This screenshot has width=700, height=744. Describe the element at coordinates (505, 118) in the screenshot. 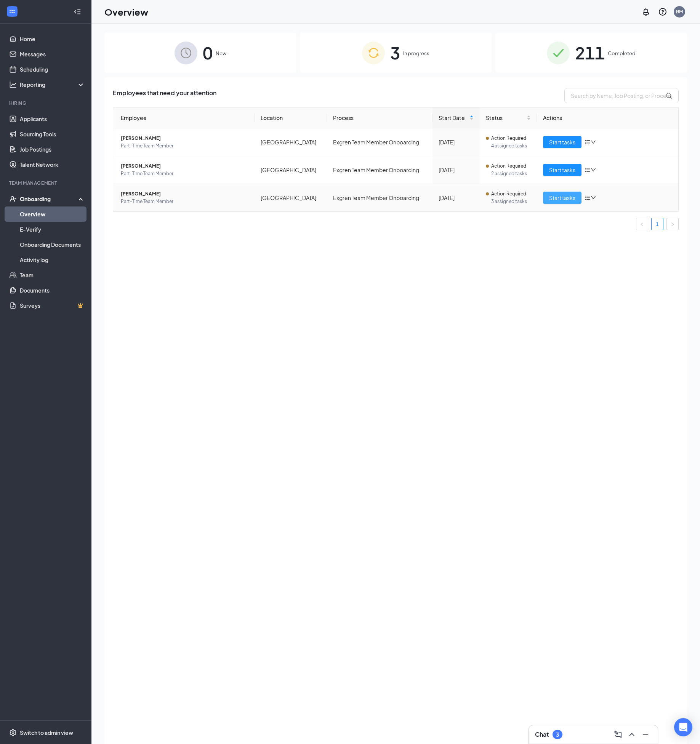

I see `span: Status` at that location.